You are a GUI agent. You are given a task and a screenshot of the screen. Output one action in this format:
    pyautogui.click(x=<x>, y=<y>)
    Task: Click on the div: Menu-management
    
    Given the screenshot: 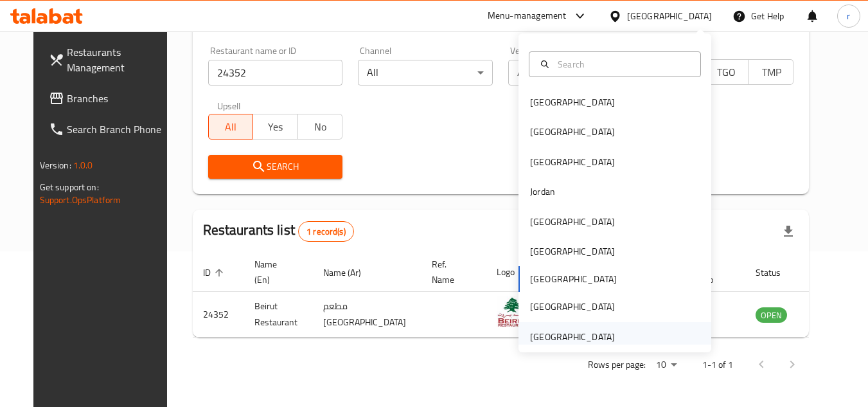 What is the action you would take?
    pyautogui.click(x=527, y=16)
    